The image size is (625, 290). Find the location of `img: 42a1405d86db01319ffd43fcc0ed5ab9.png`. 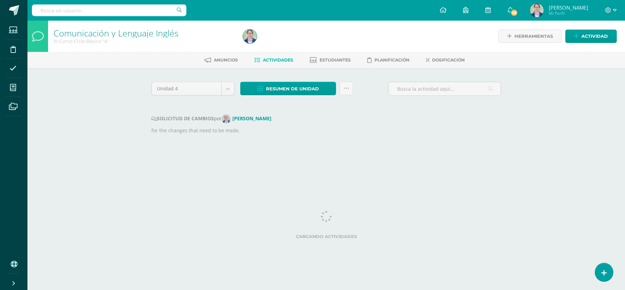

img: 42a1405d86db01319ffd43fcc0ed5ab9.png is located at coordinates (226, 119).